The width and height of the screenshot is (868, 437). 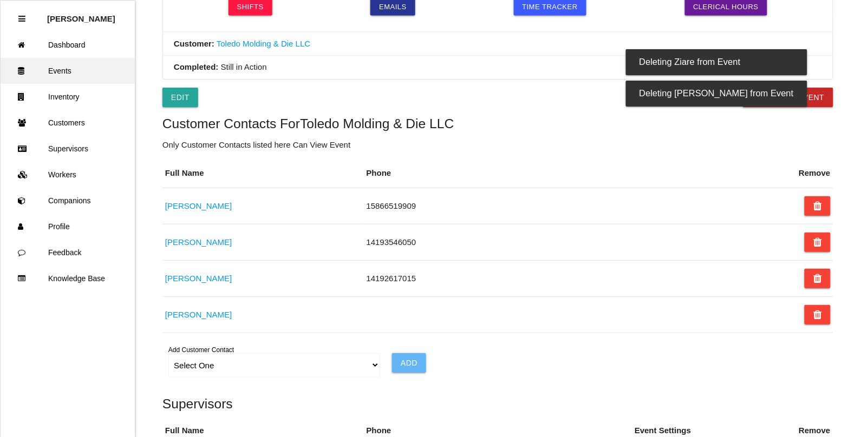 I want to click on a: Companions, so click(x=68, y=200).